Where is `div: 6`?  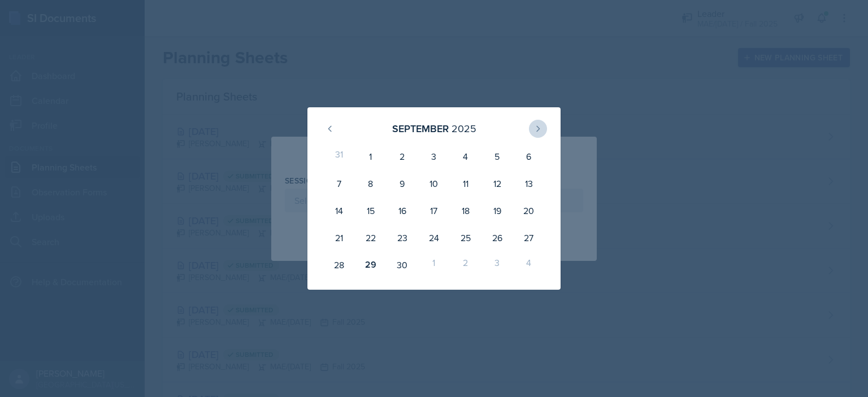 div: 6 is located at coordinates (529, 156).